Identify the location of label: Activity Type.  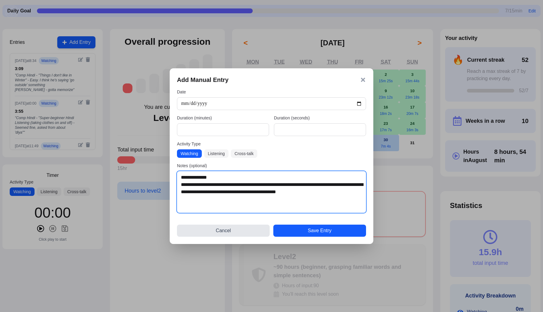
(271, 144).